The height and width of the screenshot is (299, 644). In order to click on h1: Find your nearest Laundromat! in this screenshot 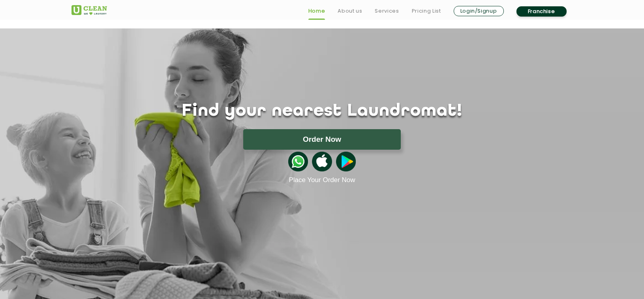, I will do `click(322, 112)`.